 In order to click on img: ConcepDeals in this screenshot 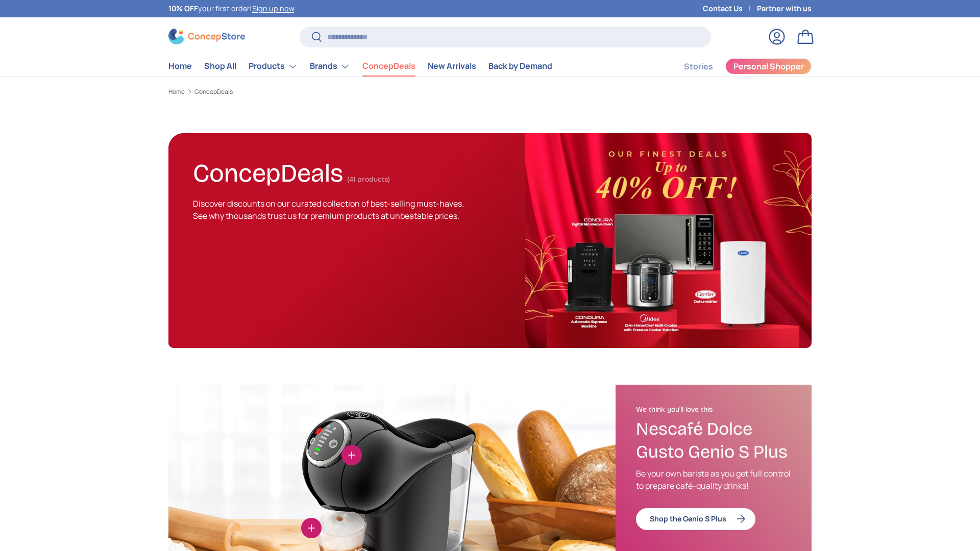, I will do `click(668, 240)`.